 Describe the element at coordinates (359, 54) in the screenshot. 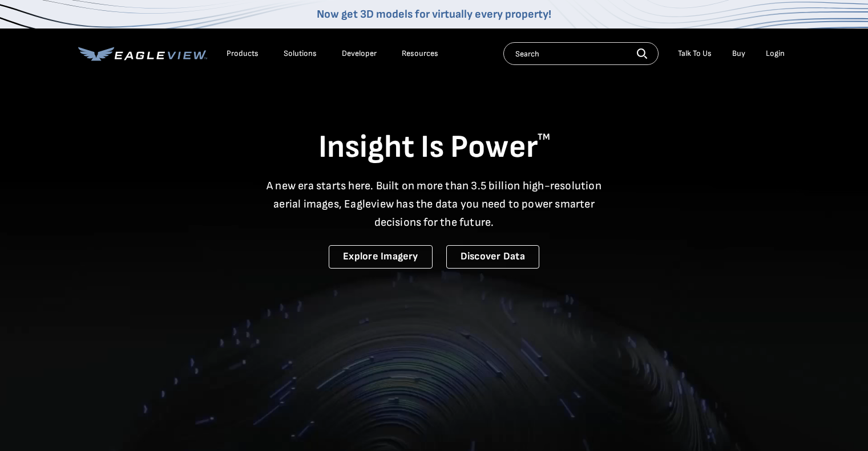

I see `a: Developer` at that location.